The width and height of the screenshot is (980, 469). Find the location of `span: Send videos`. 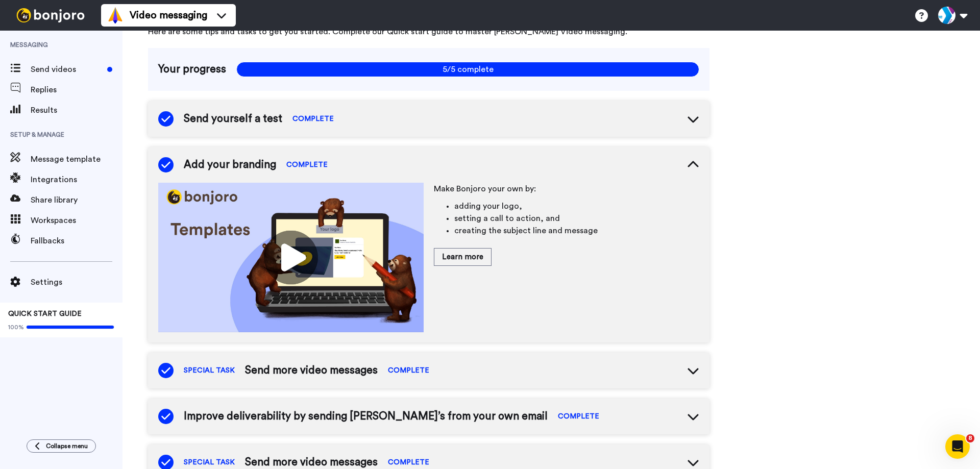

span: Send videos is located at coordinates (67, 69).